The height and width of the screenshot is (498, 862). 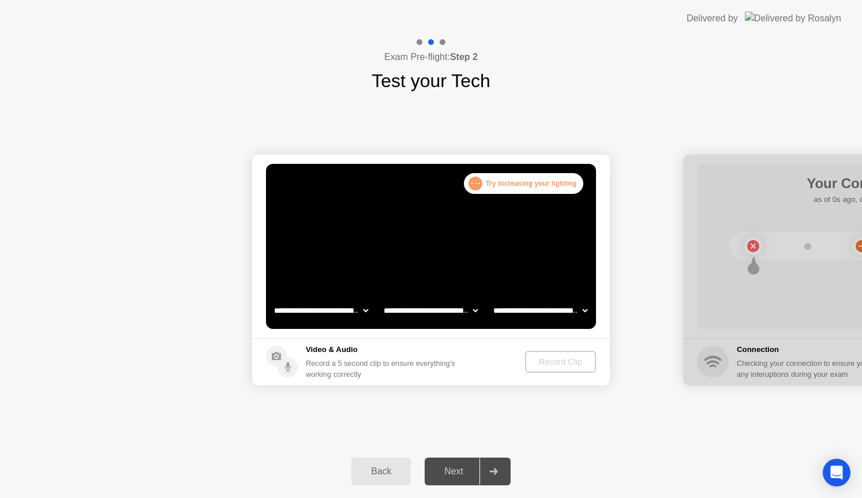 I want to click on div: Back, so click(x=381, y=471).